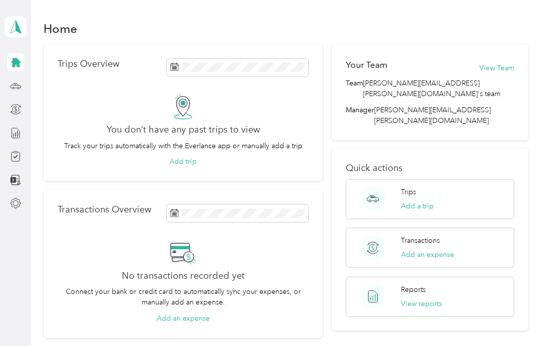 The width and height of the screenshot is (546, 346). I want to click on p: Reports, so click(413, 289).